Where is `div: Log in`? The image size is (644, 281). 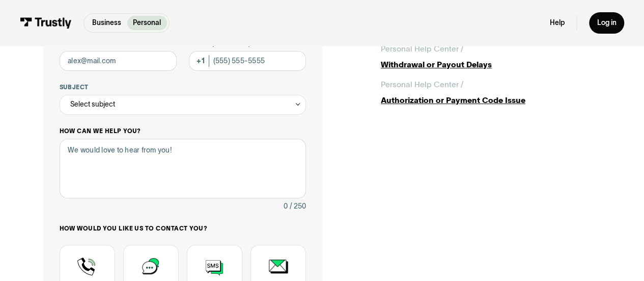 div: Log in is located at coordinates (606, 23).